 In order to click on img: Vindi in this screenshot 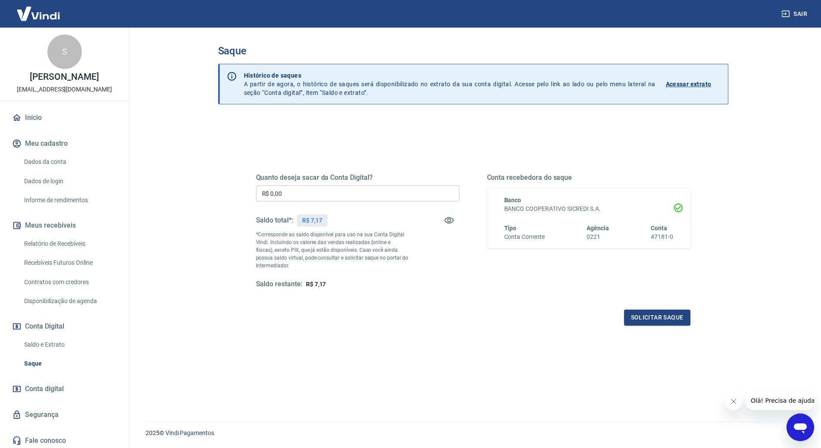, I will do `click(38, 13)`.